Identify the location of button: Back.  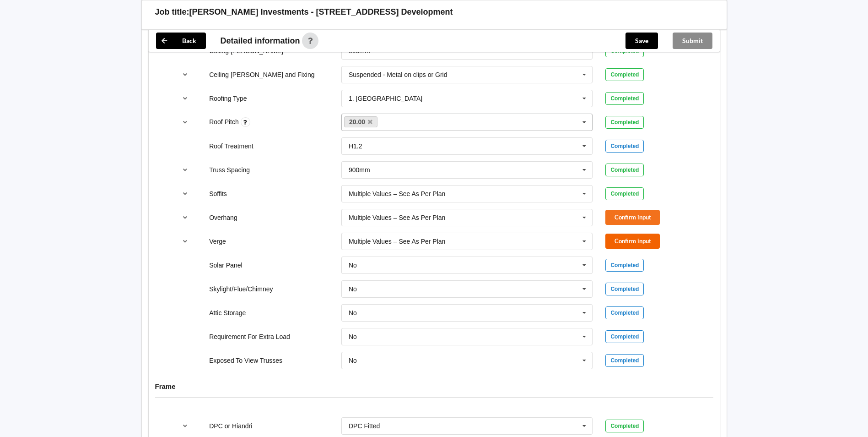
(181, 41).